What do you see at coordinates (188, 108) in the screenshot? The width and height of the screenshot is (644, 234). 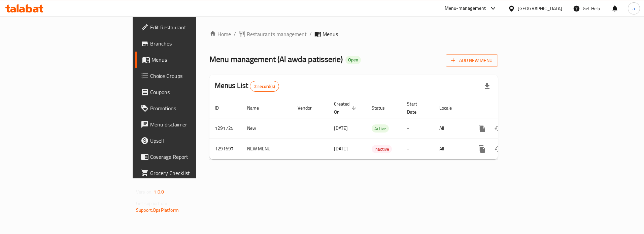 I see `a: Promotions` at bounding box center [188, 108].